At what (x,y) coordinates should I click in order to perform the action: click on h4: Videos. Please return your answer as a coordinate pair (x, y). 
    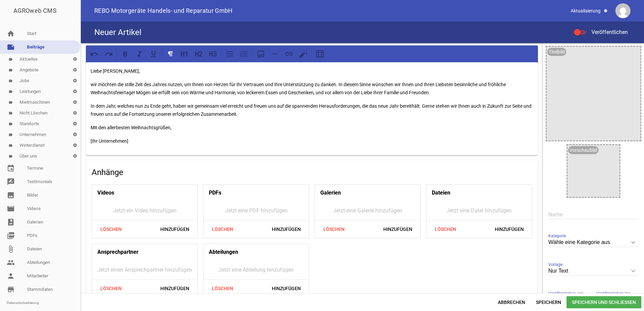
    Looking at the image, I should click on (106, 193).